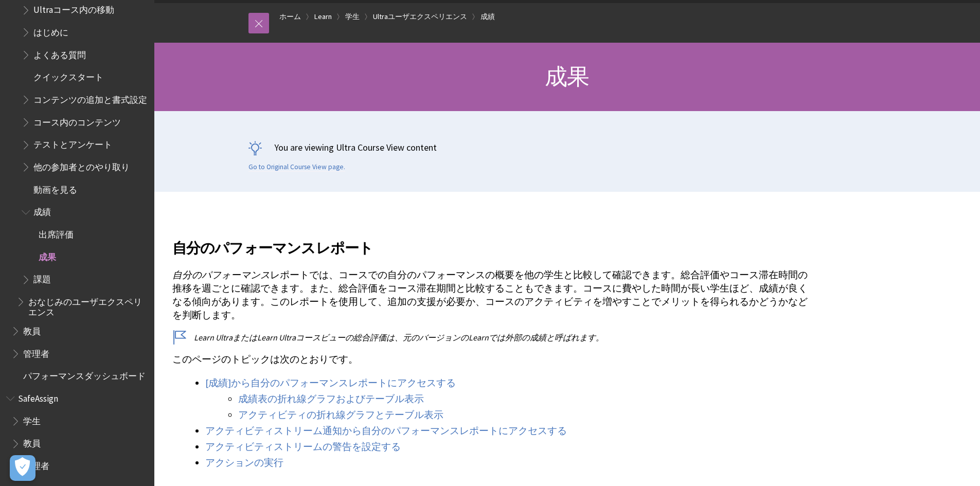 This screenshot has width=980, height=486. I want to click on span: 出席評価, so click(56, 232).